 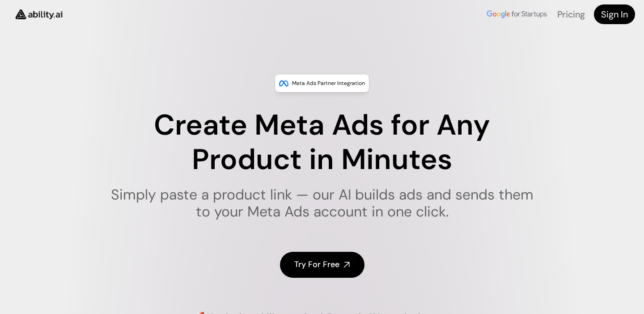 What do you see at coordinates (317, 264) in the screenshot?
I see `h4: Try For Free` at bounding box center [317, 264].